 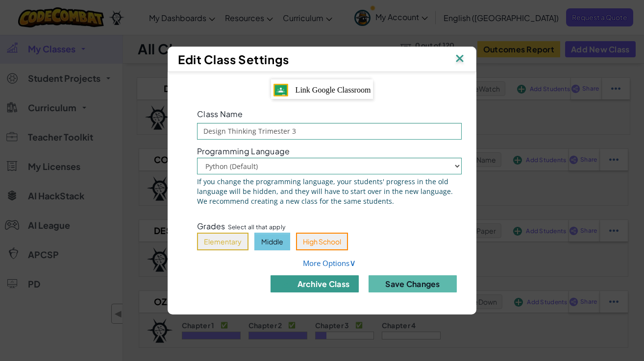 What do you see at coordinates (315, 284) in the screenshot?
I see `button: archive class` at bounding box center [315, 284].